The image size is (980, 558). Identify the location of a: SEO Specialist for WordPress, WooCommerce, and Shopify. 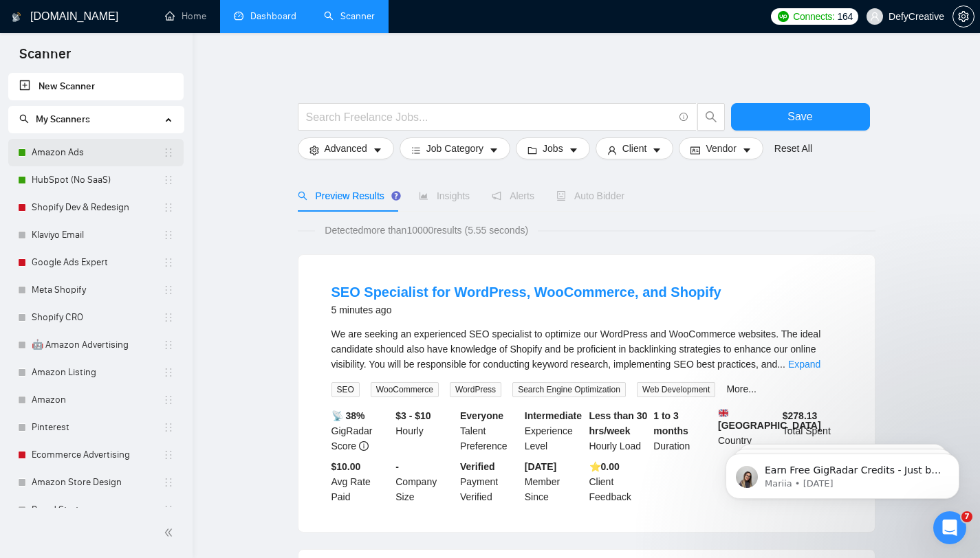
(526, 292).